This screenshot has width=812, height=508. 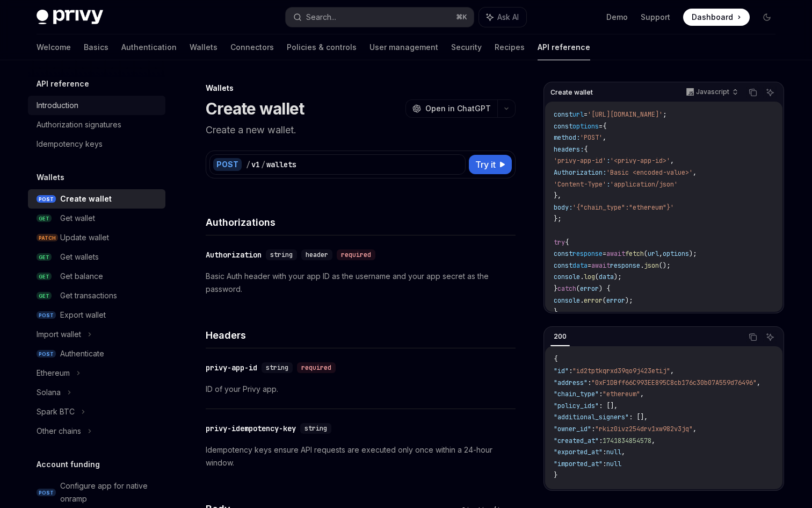 I want to click on div: privy-app-id, so click(x=232, y=367).